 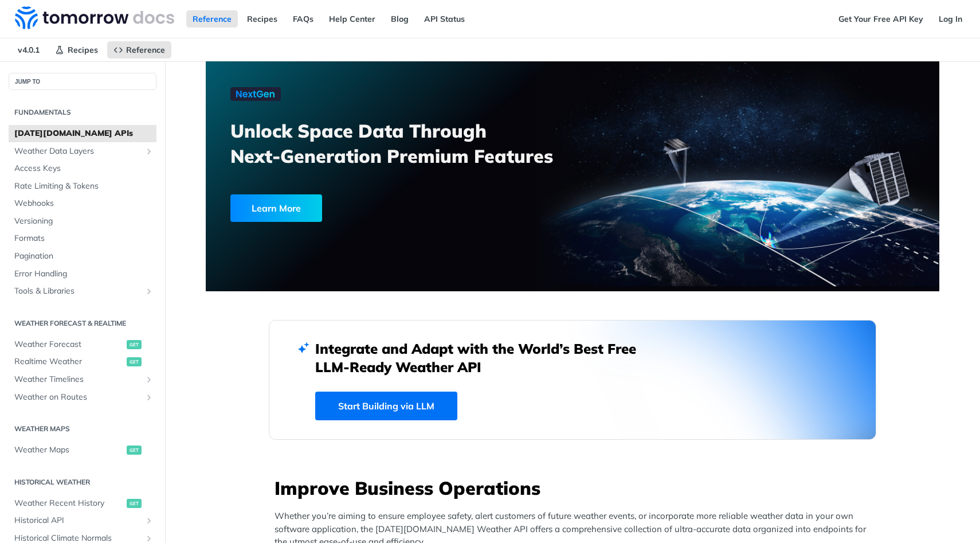 I want to click on span: Historical API, so click(x=78, y=521).